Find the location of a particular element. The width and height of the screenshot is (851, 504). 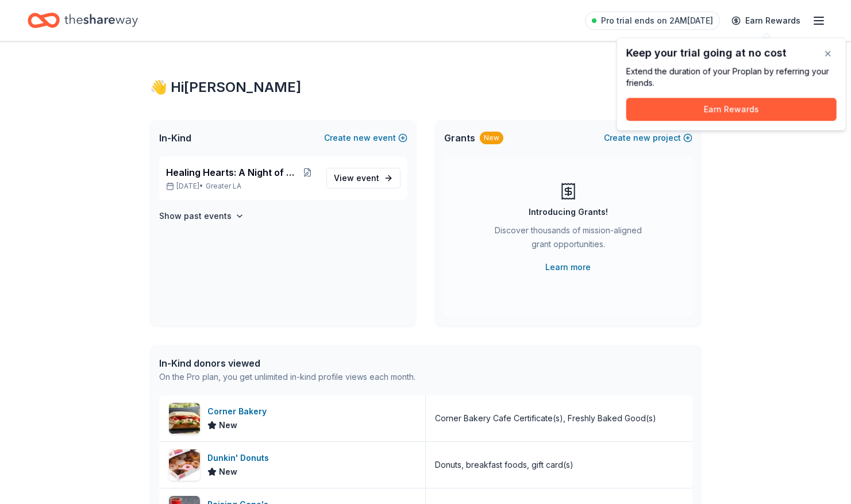

div: New is located at coordinates (491, 138).